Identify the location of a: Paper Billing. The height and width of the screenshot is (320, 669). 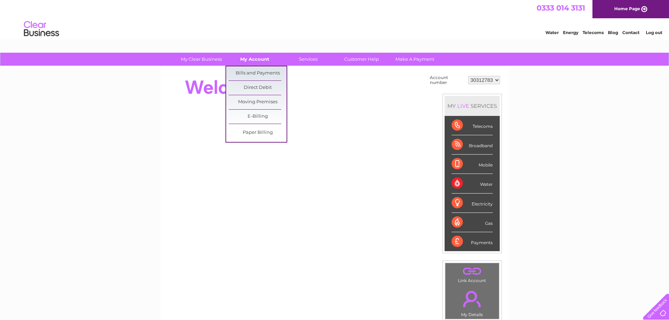
(258, 133).